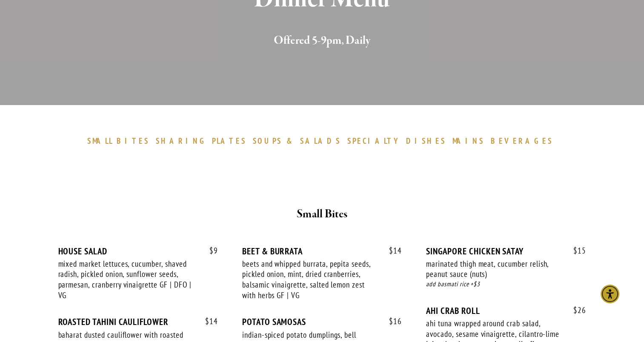 The width and height of the screenshot is (644, 342). I want to click on a: MAINS, so click(470, 141).